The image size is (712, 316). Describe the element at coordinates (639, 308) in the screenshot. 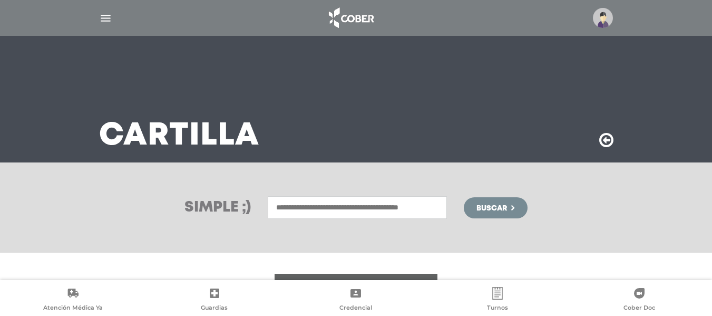

I see `span: Cober Doc` at that location.